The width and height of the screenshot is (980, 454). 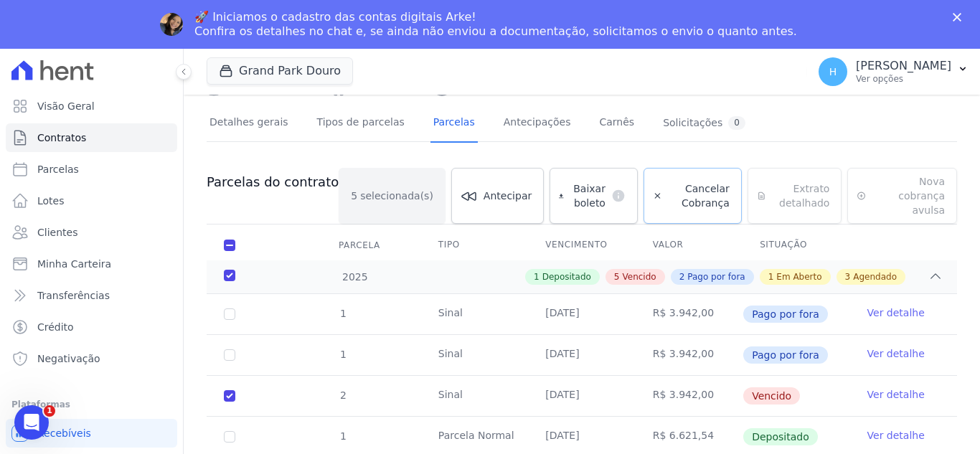 I want to click on span: Parcelas, so click(x=58, y=169).